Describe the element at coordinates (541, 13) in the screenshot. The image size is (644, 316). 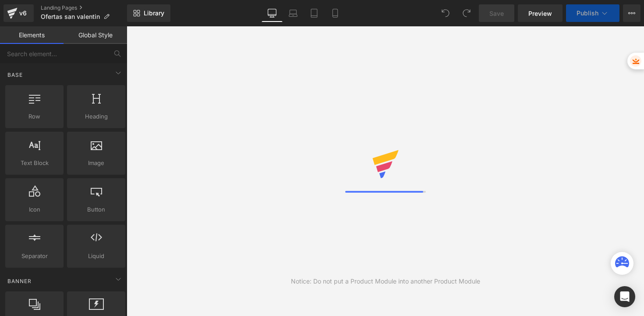
I see `span: Preview` at that location.